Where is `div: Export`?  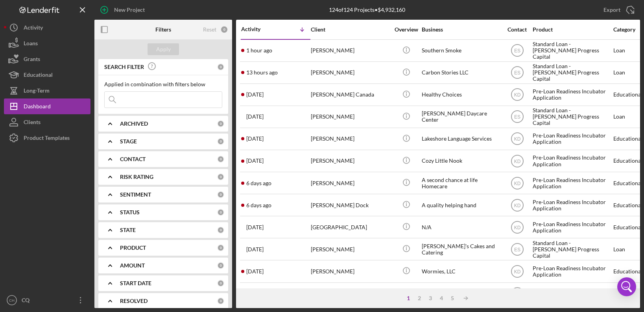 div: Export is located at coordinates (612, 10).